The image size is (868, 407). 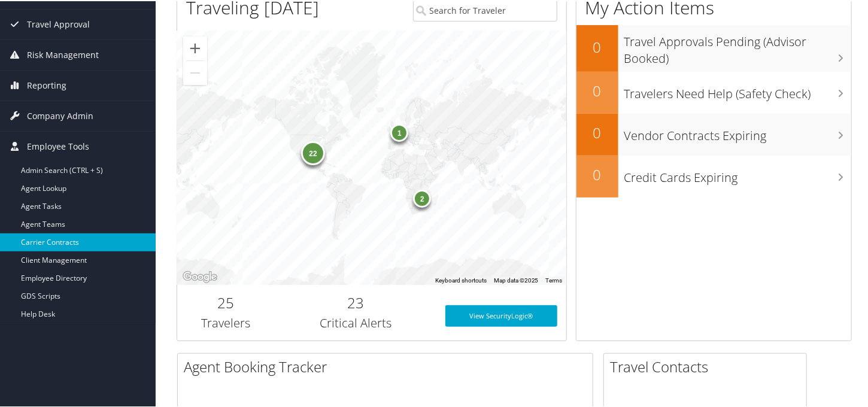 What do you see at coordinates (47, 84) in the screenshot?
I see `span: Reporting` at bounding box center [47, 84].